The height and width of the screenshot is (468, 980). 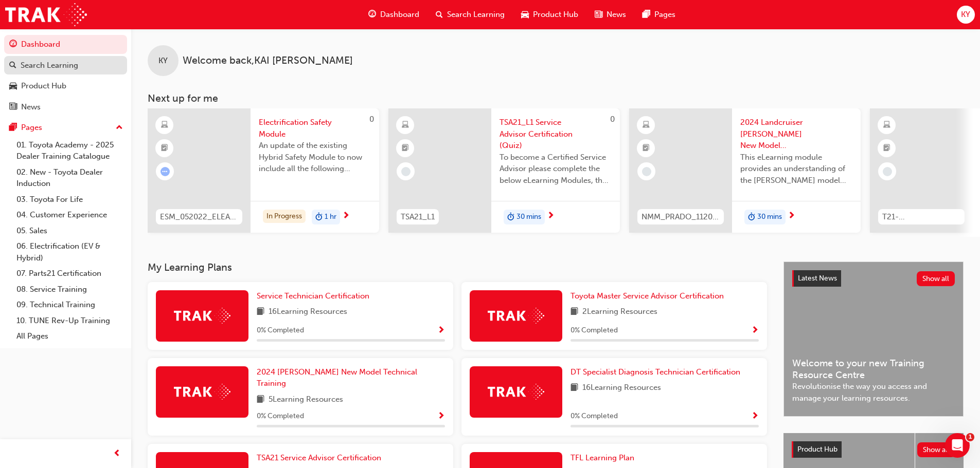 What do you see at coordinates (817, 449) in the screenshot?
I see `span: Product Hub` at bounding box center [817, 449].